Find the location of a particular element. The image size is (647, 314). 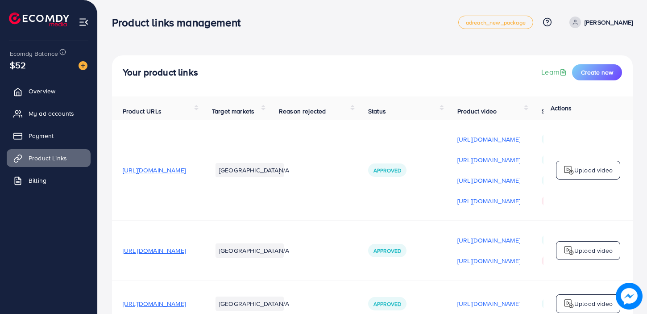

a: My ad accounts is located at coordinates (49, 113).